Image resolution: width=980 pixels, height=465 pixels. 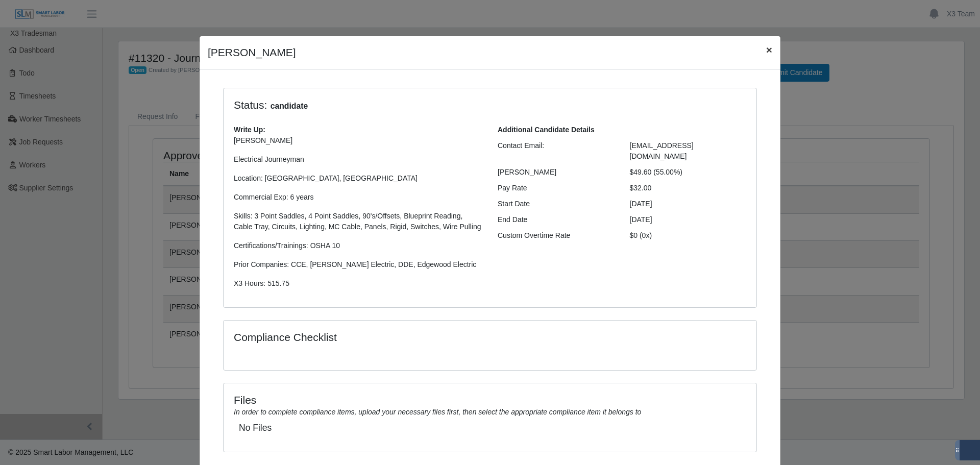 I want to click on div: $32.00, so click(x=688, y=188).